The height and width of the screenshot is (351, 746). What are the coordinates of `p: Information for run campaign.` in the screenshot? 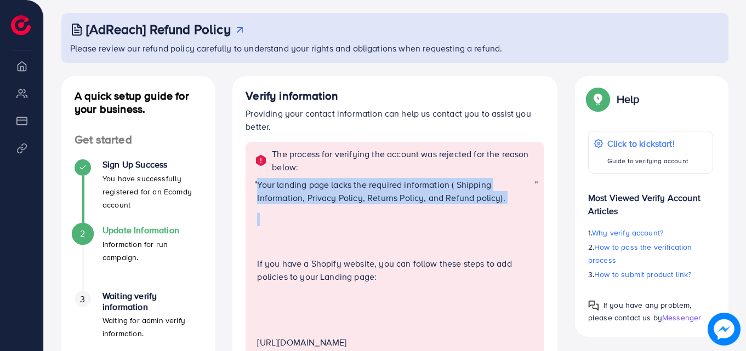 It's located at (152, 251).